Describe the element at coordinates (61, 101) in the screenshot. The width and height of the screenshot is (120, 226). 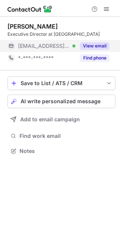
I see `span: AI write personalized message` at that location.